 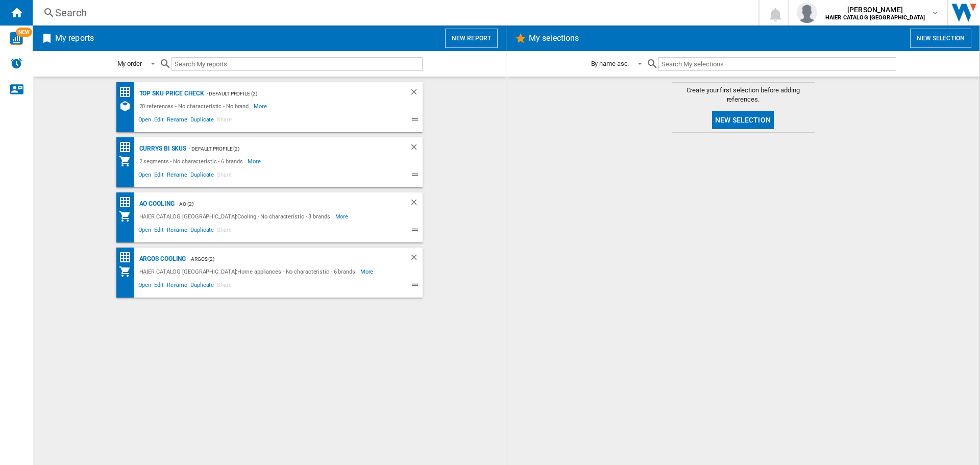 I want to click on span: Create your first selection before adding references., so click(x=743, y=95).